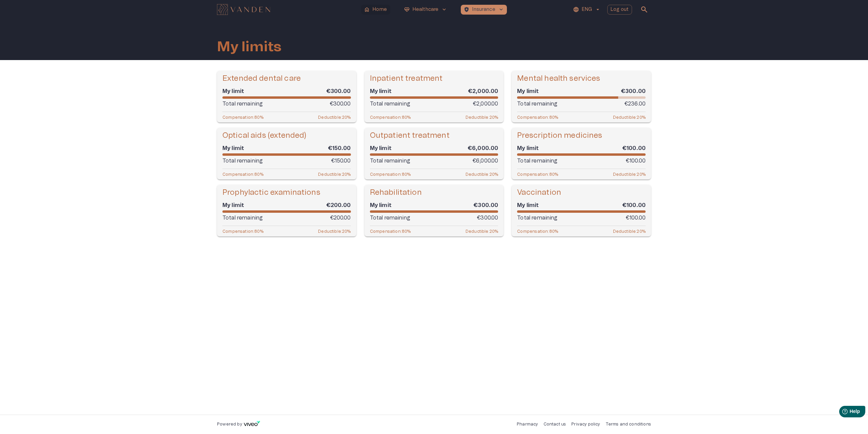 This screenshot has height=434, width=868. I want to click on span: Help, so click(40, 8).